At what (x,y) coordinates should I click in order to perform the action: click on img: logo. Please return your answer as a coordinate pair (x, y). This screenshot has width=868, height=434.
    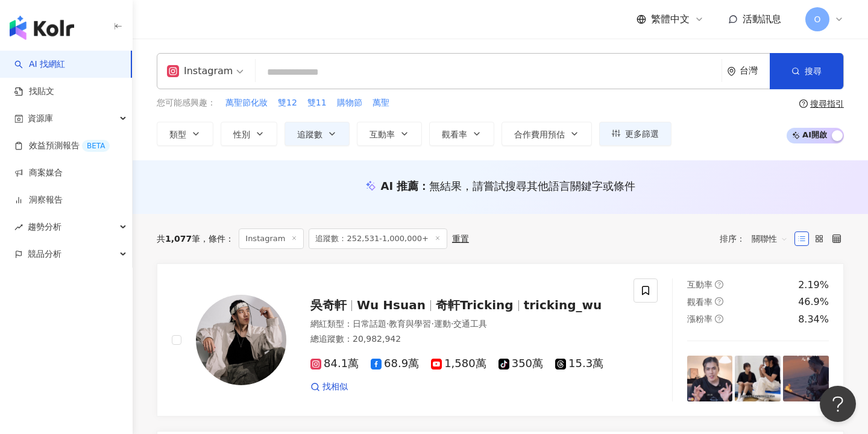
    Looking at the image, I should click on (41, 28).